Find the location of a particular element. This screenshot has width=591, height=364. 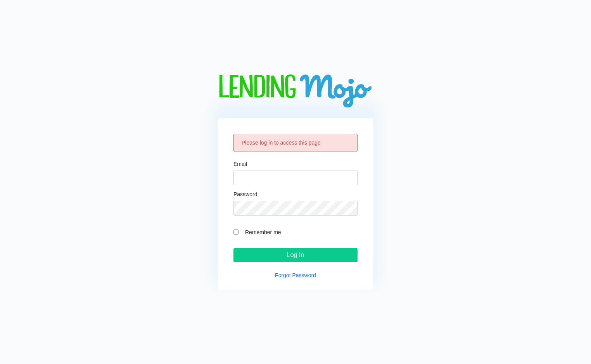

label: Email is located at coordinates (240, 164).